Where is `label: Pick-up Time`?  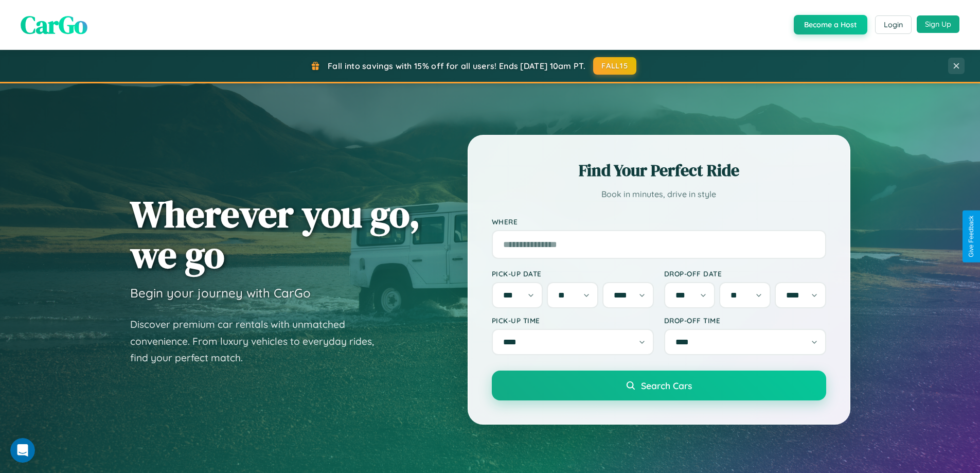
label: Pick-up Time is located at coordinates (573, 320).